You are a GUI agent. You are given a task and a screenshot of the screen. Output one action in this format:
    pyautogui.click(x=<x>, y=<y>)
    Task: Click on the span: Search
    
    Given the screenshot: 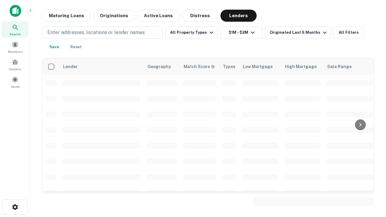 What is the action you would take?
    pyautogui.click(x=15, y=34)
    